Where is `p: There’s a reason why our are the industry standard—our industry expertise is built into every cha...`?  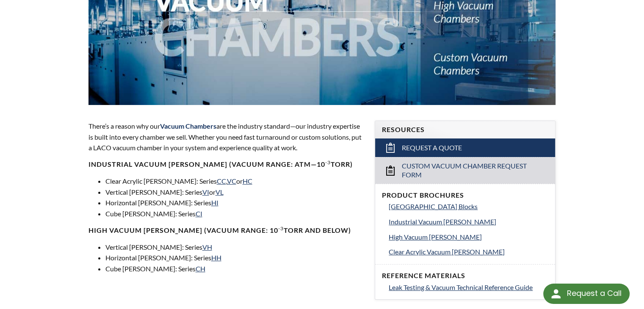 p: There’s a reason why our are the industry standard—our industry expertise is built into every cha... is located at coordinates (227, 137).